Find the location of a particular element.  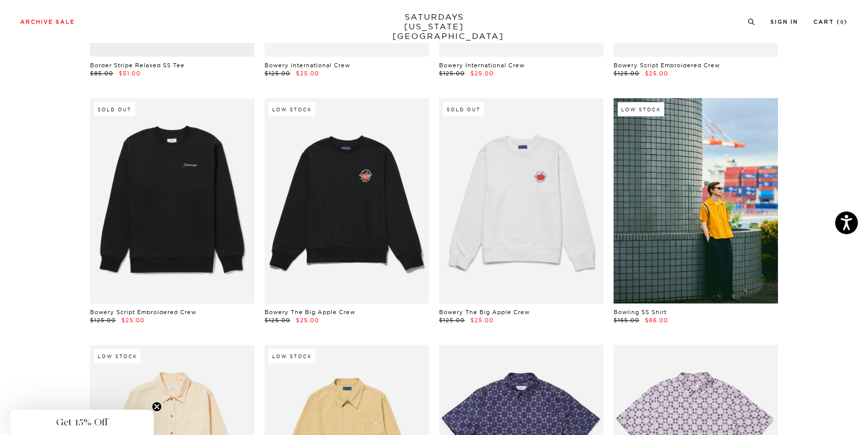

span: $51.00 is located at coordinates (129, 74).